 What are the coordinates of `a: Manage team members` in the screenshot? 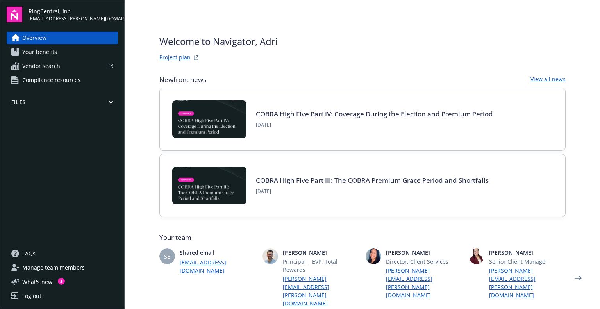 It's located at (62, 267).